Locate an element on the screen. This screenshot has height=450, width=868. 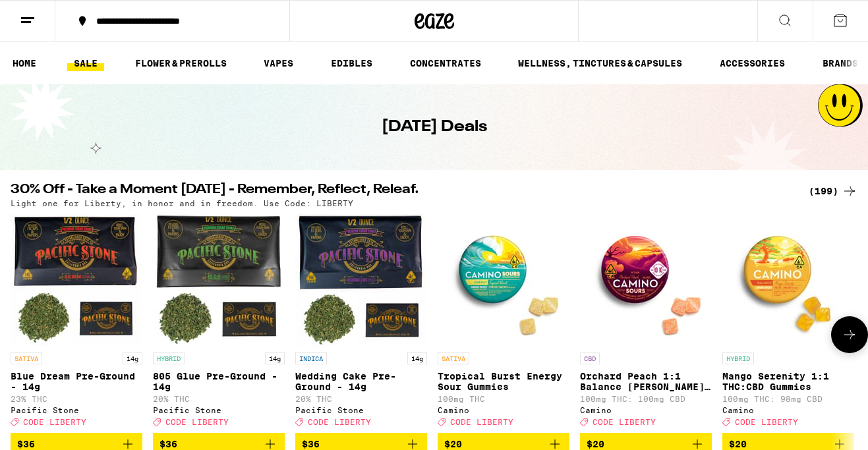
a: ACCESSORIES is located at coordinates (752, 64).